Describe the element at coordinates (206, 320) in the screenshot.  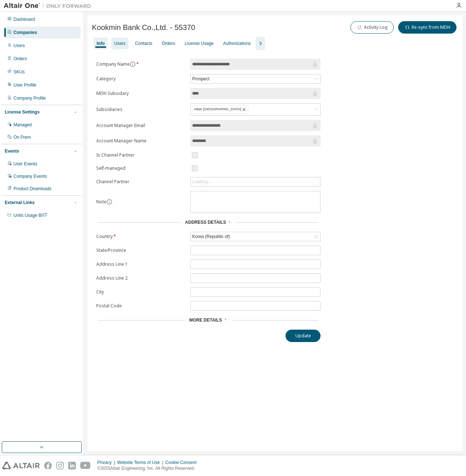
I see `span: More Details` at that location.